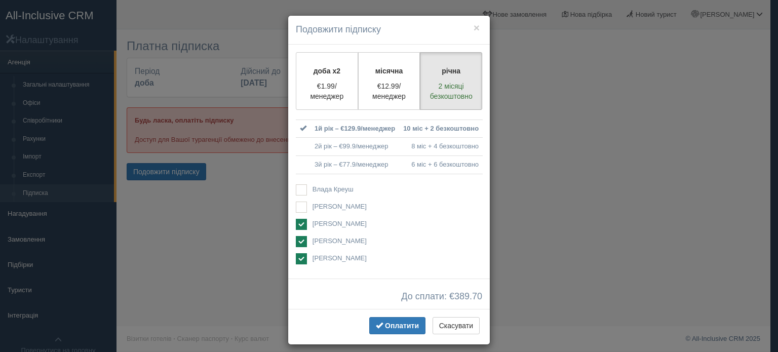 Image resolution: width=778 pixels, height=352 pixels. I want to click on td: 6 міс + 6 безкоштовно, so click(441, 165).